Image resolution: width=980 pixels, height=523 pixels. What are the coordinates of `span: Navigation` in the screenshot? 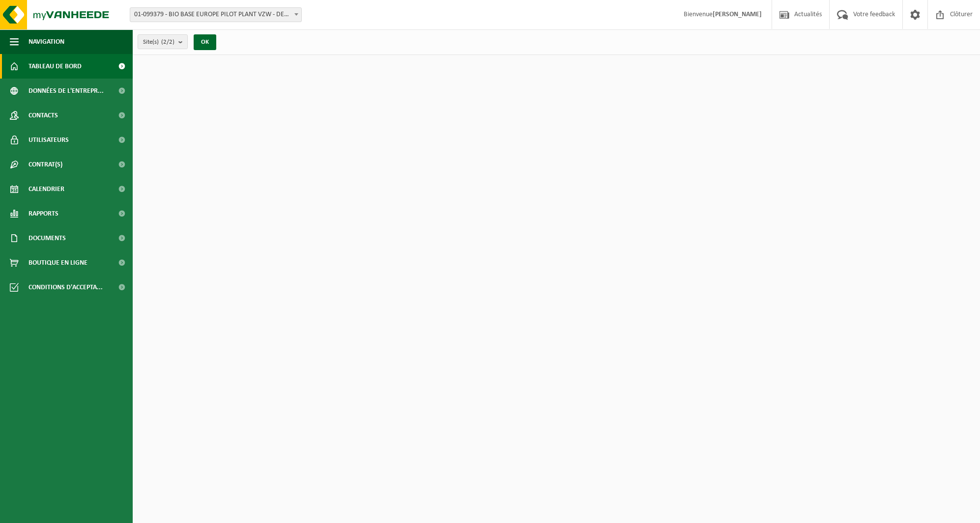 It's located at (47, 42).